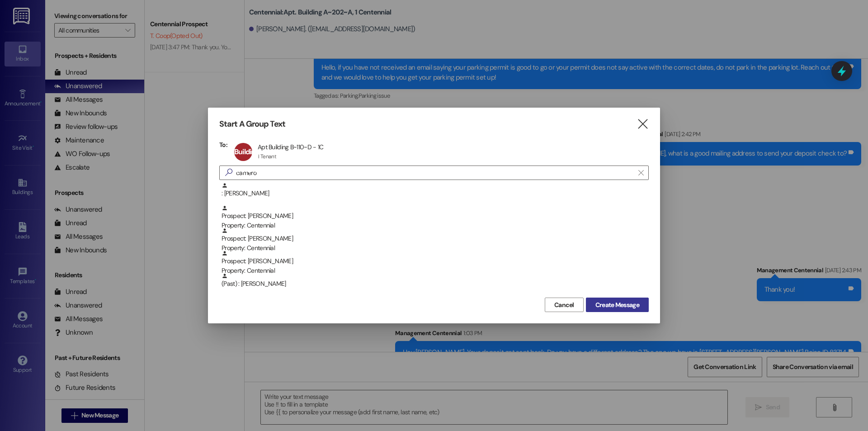  I want to click on input: Search for any contact or apartment, so click(435, 173).